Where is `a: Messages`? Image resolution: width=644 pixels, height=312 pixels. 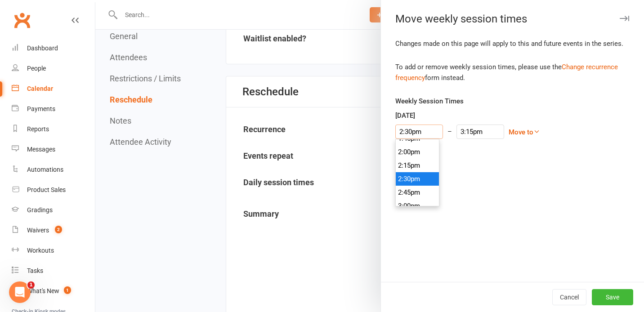 a: Messages is located at coordinates (53, 150).